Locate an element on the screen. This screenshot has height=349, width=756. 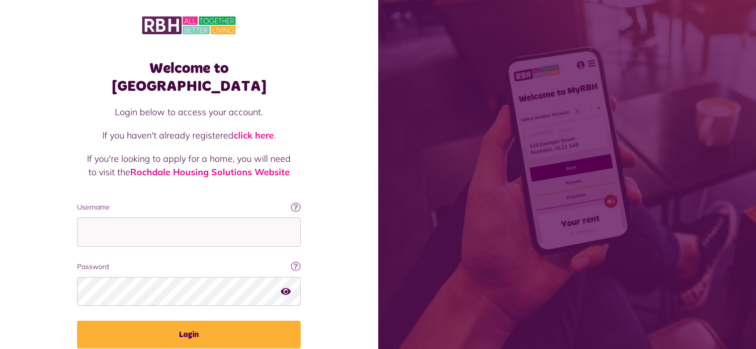
img: MyRBH is located at coordinates (189, 25).